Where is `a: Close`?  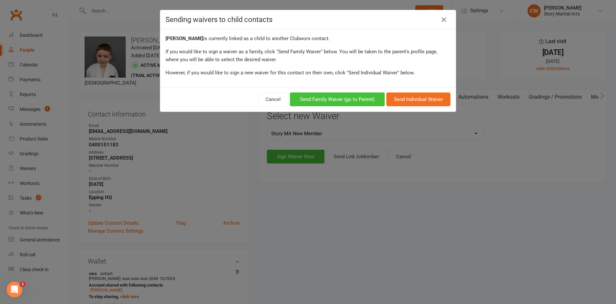 a: Close is located at coordinates (444, 20).